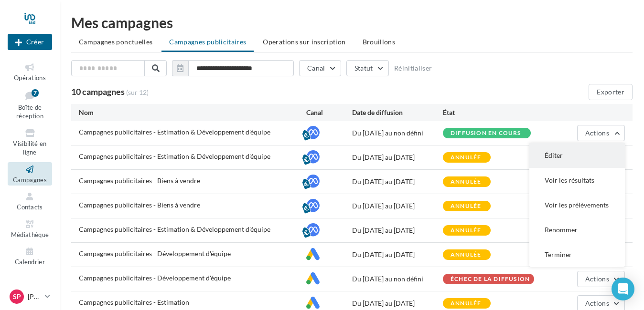  What do you see at coordinates (35, 93) in the screenshot?
I see `div: 7` at bounding box center [35, 93].